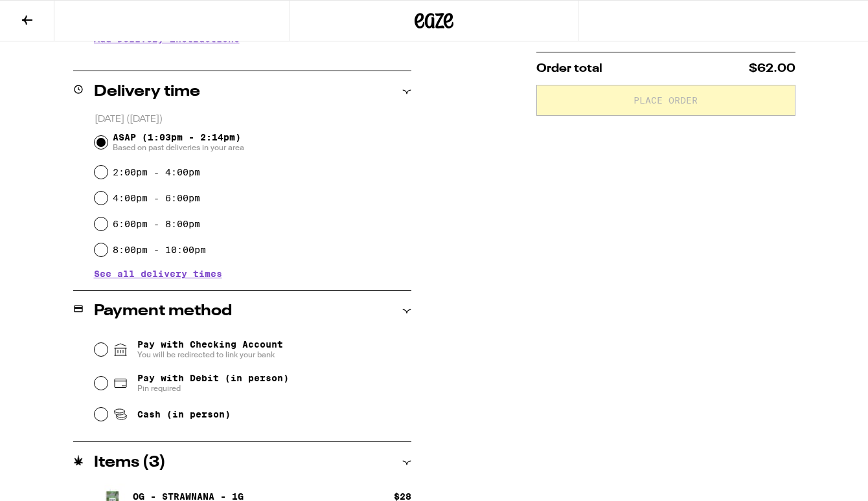 This screenshot has width=868, height=501. I want to click on h2: Delivery time, so click(147, 92).